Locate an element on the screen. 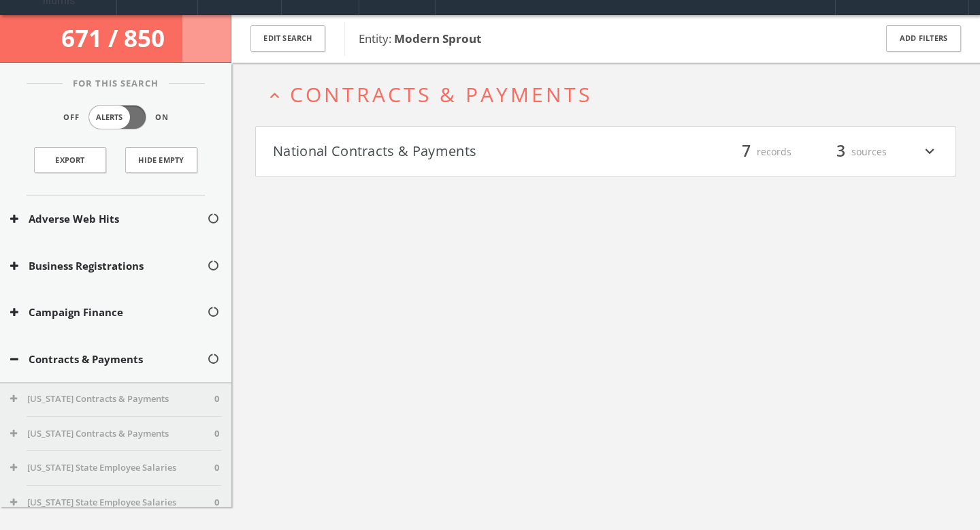  div: records is located at coordinates (750, 152).